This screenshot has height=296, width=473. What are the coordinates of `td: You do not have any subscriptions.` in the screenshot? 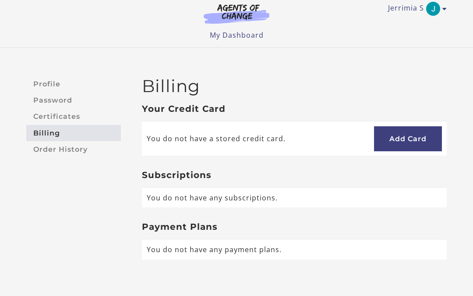 It's located at (294, 198).